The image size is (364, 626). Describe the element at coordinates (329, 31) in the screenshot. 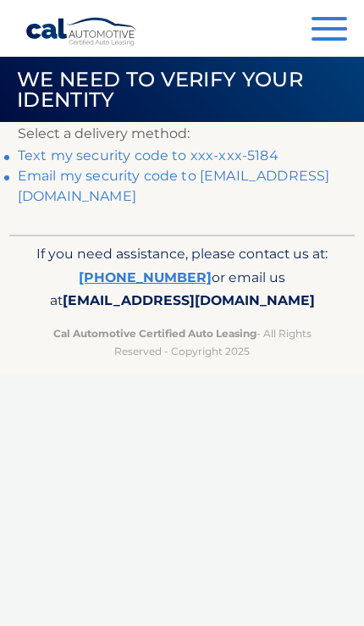

I see `button: Menu` at that location.